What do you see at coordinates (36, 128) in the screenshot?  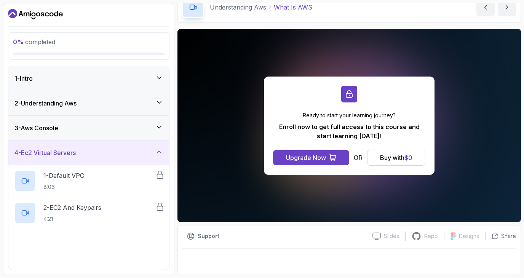 I see `h3: 3 - Aws Console` at bounding box center [36, 128].